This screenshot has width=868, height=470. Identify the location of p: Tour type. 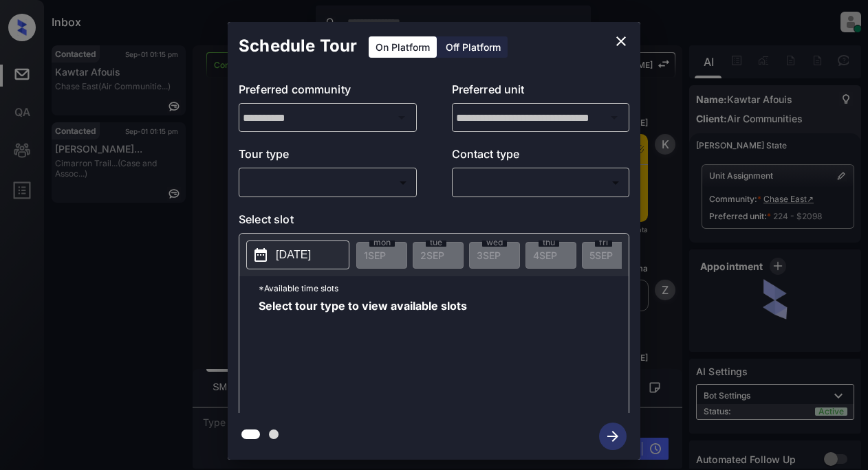
(327, 157).